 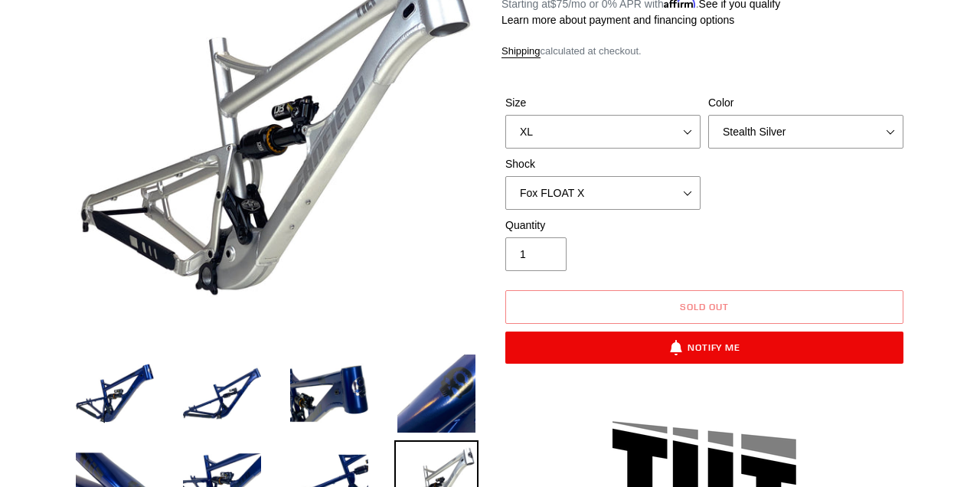 I want to click on label: Quantity, so click(x=603, y=226).